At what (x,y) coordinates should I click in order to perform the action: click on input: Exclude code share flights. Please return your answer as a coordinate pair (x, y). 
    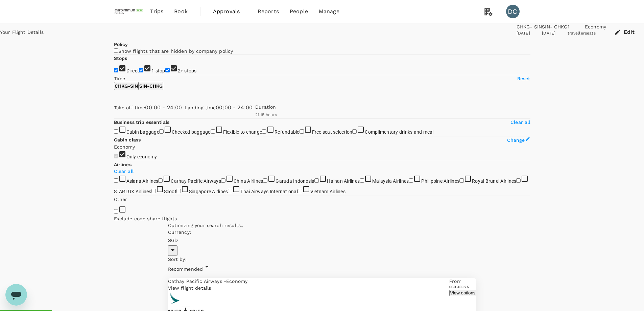
    Looking at the image, I should click on (116, 211).